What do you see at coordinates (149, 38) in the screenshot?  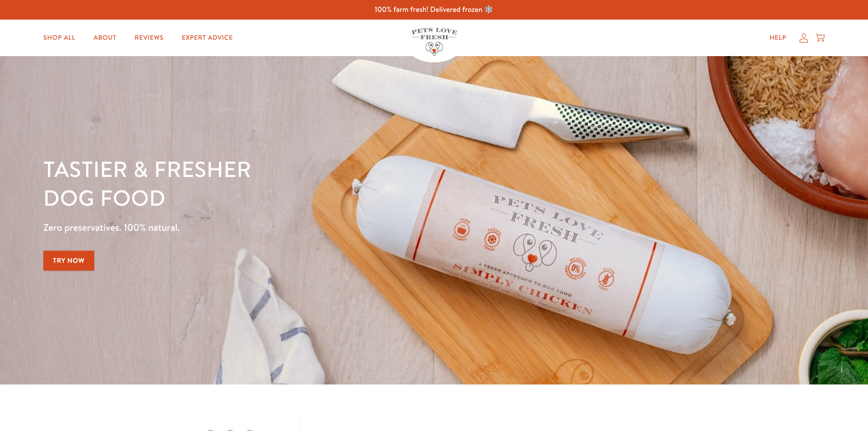 I see `a: Reviews` at bounding box center [149, 38].